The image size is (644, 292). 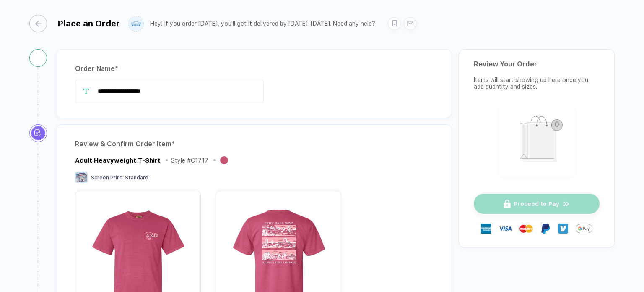 What do you see at coordinates (89, 24) in the screenshot?
I see `div: Place an Order` at bounding box center [89, 24].